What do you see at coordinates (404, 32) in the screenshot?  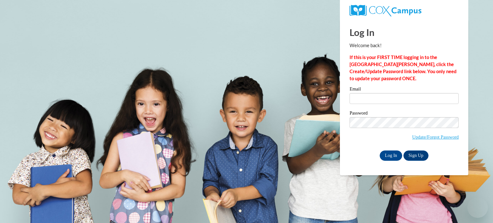 I see `h1: Log In` at bounding box center [404, 32].